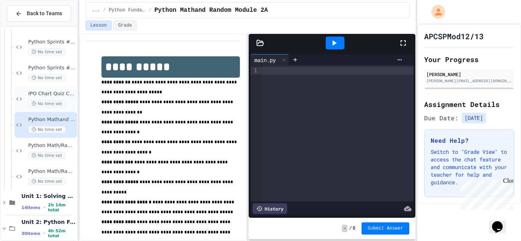 Image resolution: width=521 pixels, height=241 pixels. What do you see at coordinates (125, 26) in the screenshot?
I see `button: Grade` at bounding box center [125, 26].